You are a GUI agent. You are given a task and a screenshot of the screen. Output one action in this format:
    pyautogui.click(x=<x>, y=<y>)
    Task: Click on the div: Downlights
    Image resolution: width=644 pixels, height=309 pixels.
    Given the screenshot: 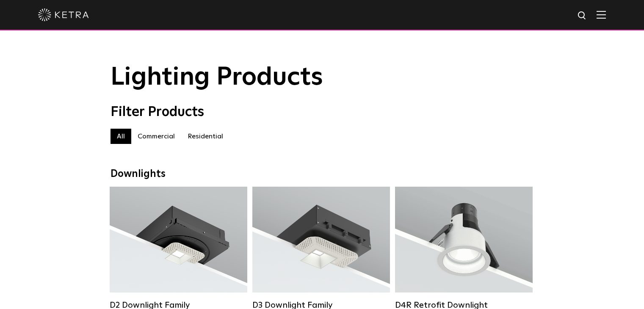 What is the action you would take?
    pyautogui.click(x=322, y=174)
    